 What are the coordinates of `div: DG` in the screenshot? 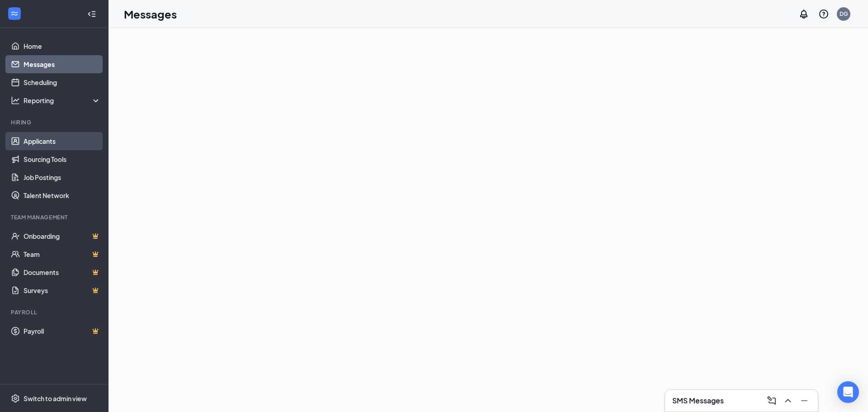 It's located at (843, 14).